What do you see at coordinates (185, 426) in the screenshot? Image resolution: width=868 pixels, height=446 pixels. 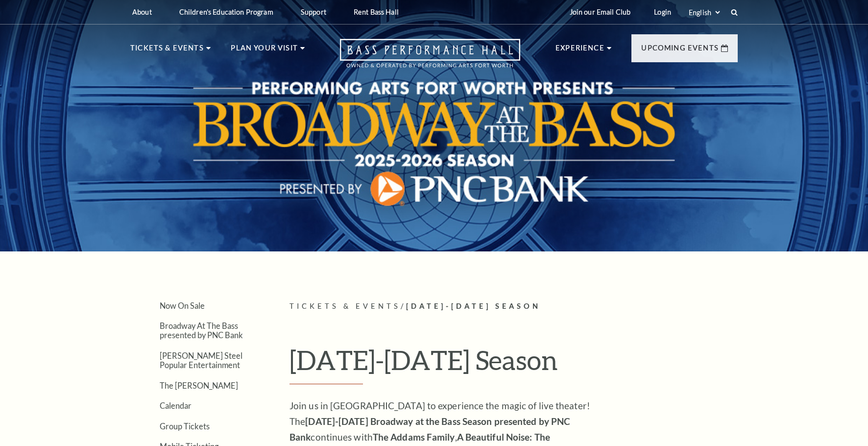 I see `a: Group Tickets` at bounding box center [185, 426].